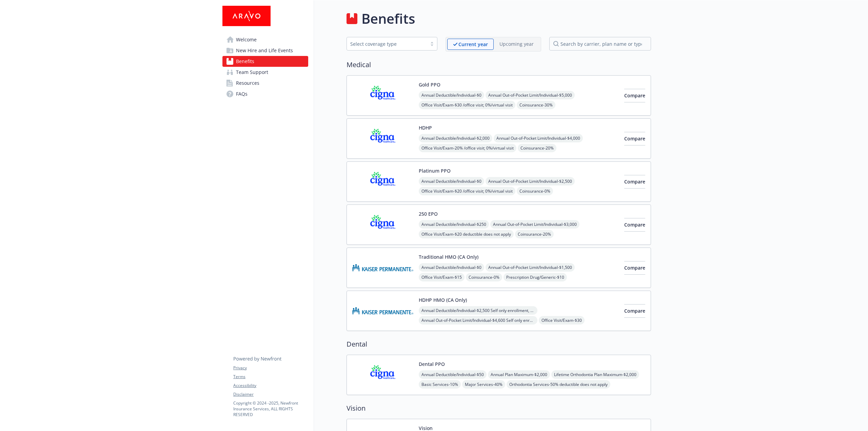 This screenshot has width=868, height=431. What do you see at coordinates (265, 40) in the screenshot?
I see `a: Welcome` at bounding box center [265, 40].